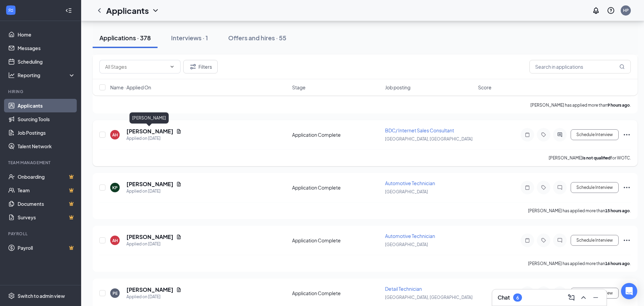 Image resolution: width=644 pixels, height=306 pixels. What do you see at coordinates (69, 11) in the screenshot?
I see `svg: Collapse` at bounding box center [69, 11].